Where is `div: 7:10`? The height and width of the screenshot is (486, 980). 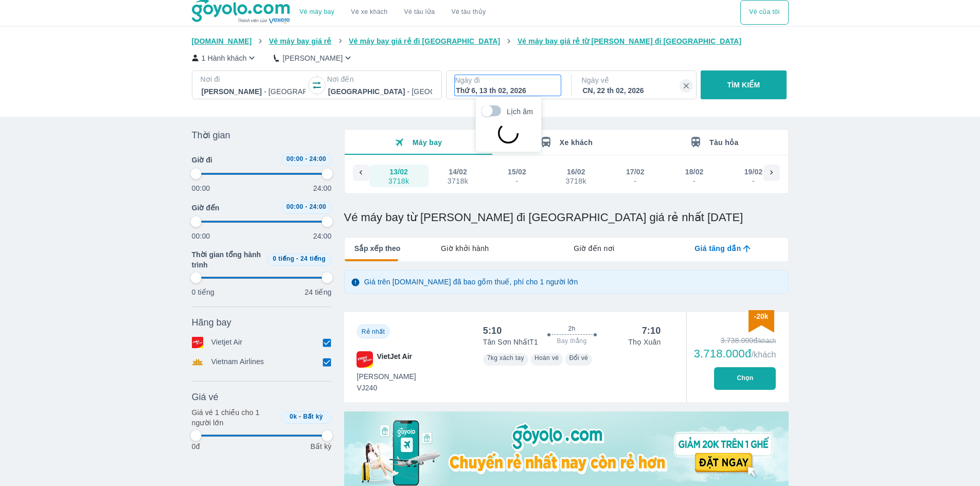 div: 7:10 is located at coordinates (652, 331).